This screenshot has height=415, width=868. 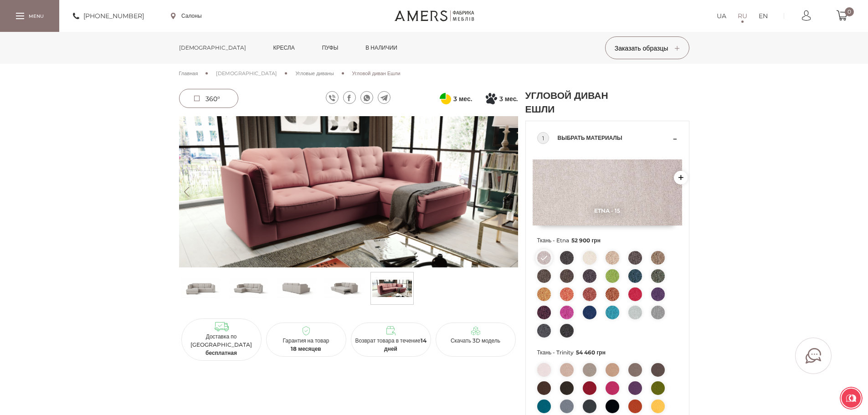 I want to click on p: Гарантия на товар, so click(x=306, y=345).